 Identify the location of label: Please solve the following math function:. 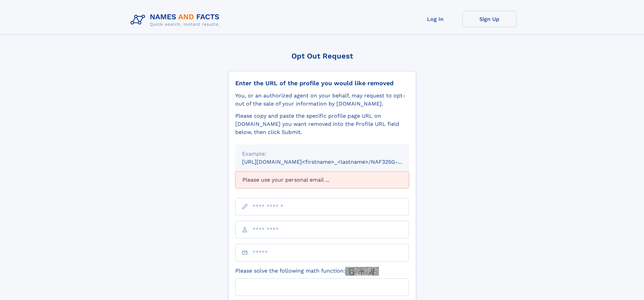
(307, 271).